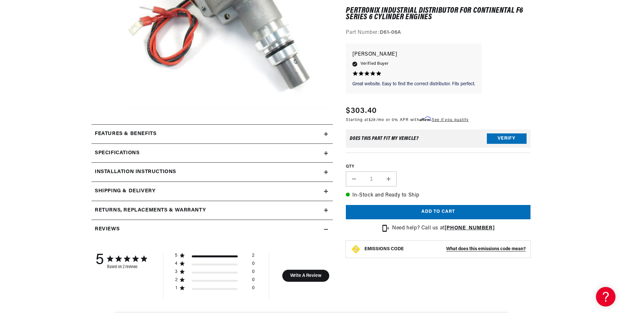 This screenshot has height=313, width=622. What do you see at coordinates (438, 14) in the screenshot?
I see `h1: PerTronix Industrial Distributor for Continental F6 Series 6 Cylinder Engines` at bounding box center [438, 14].